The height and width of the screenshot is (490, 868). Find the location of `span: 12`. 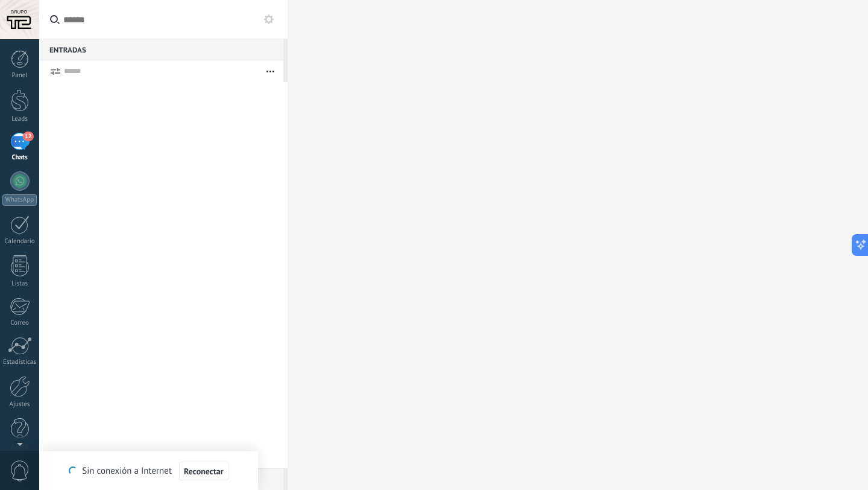

span: 12 is located at coordinates (28, 136).